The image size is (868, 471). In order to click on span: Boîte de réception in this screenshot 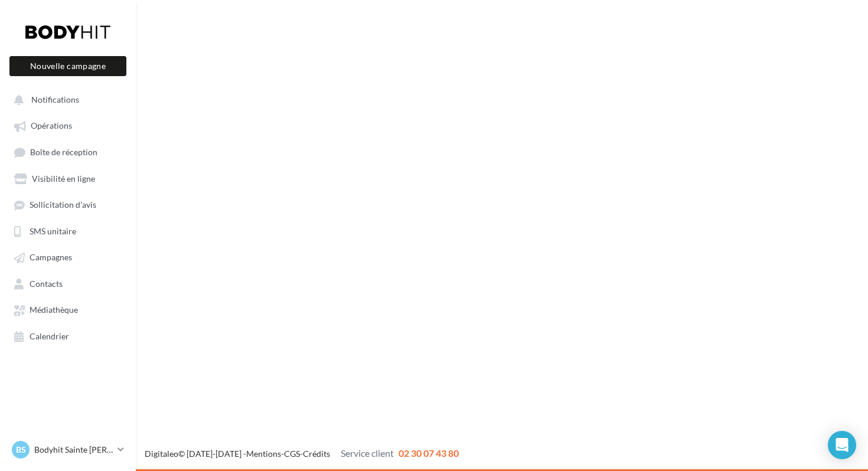, I will do `click(64, 151)`.